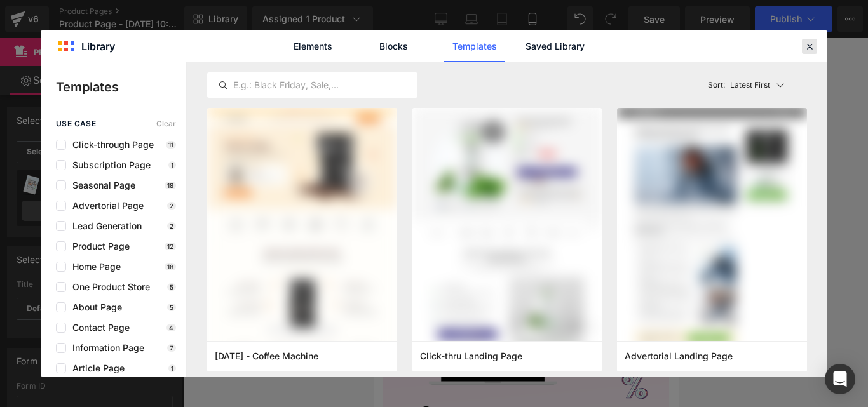  I want to click on p: 7, so click(171, 348).